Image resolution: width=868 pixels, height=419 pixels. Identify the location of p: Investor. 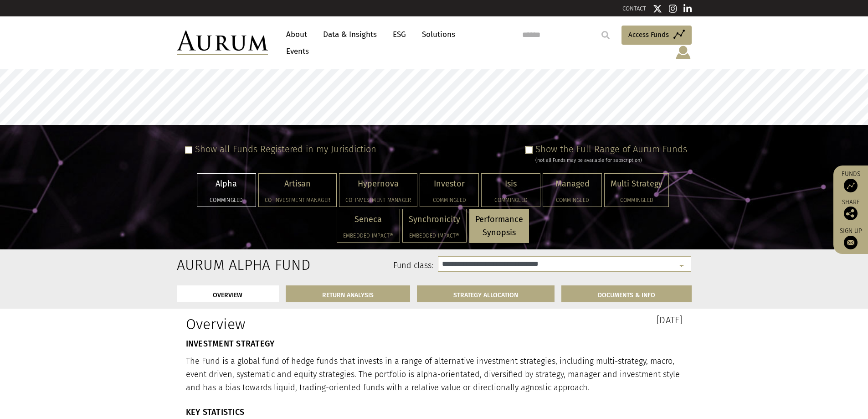
(449, 184).